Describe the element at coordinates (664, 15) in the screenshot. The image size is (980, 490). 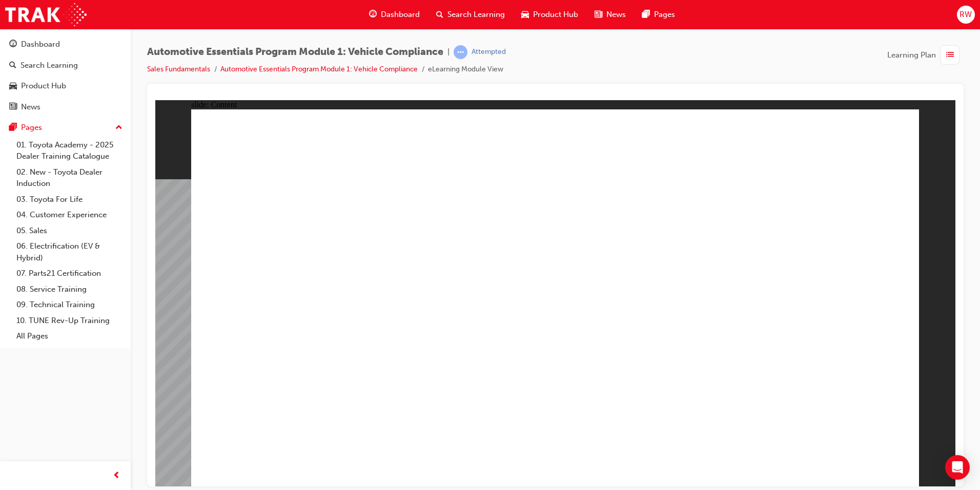
I see `span: Pages` at that location.